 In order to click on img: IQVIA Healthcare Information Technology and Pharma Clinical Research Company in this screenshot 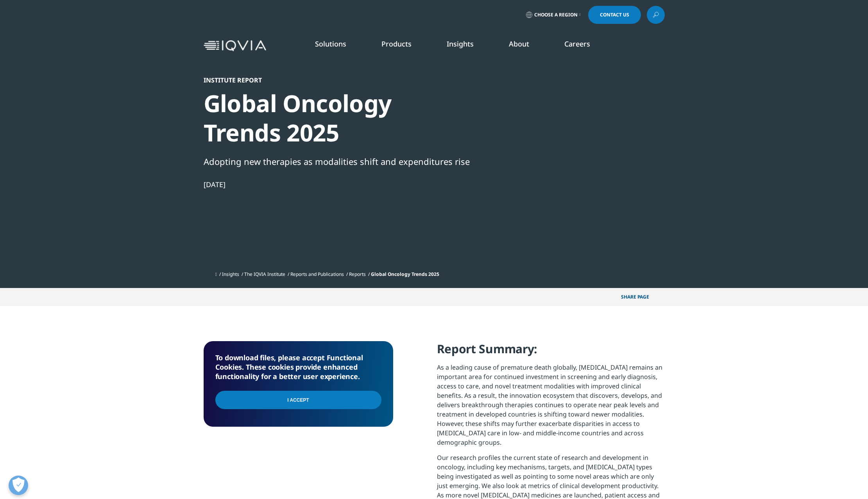, I will do `click(235, 45)`.